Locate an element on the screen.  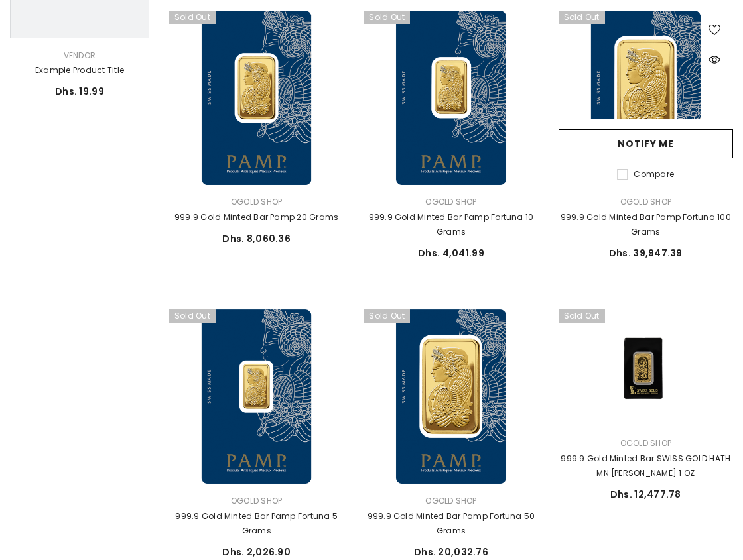
span: Compare is located at coordinates (653, 173).